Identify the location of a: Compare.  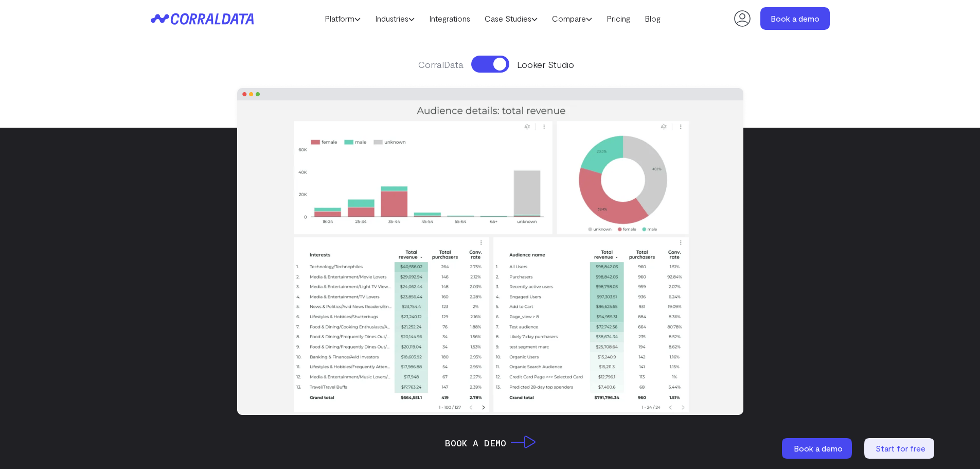
(572, 19).